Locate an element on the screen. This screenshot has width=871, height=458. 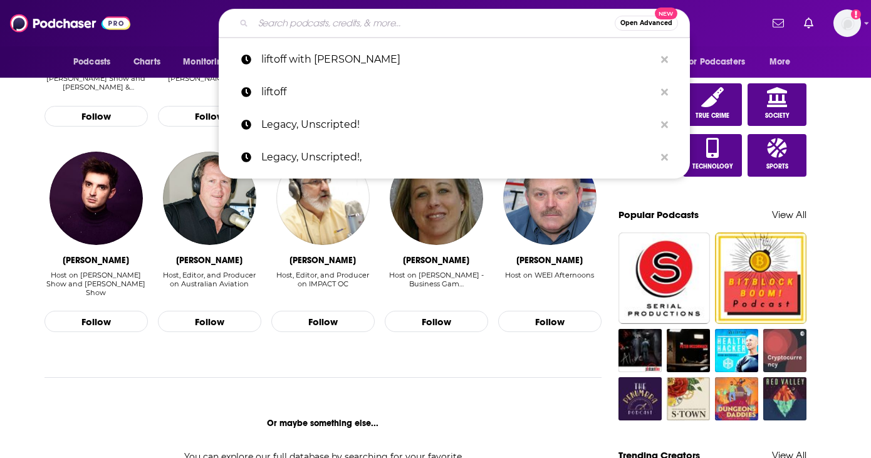
a: Legacy, Unscripted! is located at coordinates (454, 125).